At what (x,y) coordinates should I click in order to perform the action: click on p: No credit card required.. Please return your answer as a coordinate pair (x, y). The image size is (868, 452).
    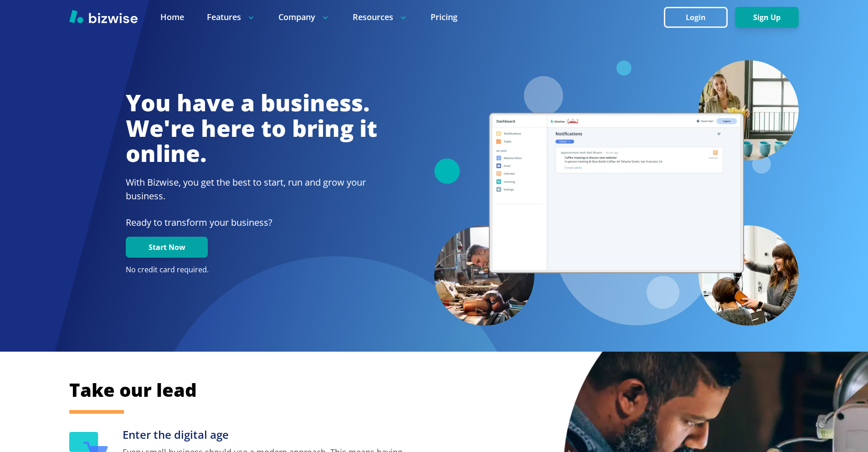
    Looking at the image, I should click on (251, 270).